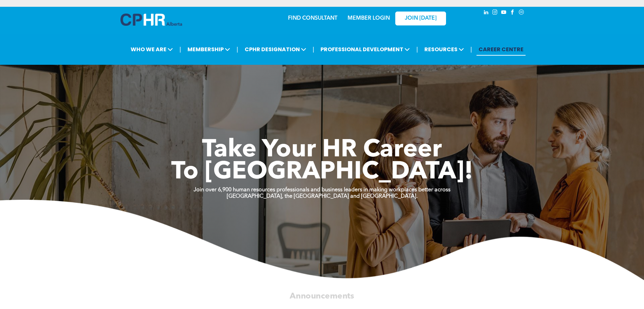 This screenshot has width=644, height=309. What do you see at coordinates (322, 150) in the screenshot?
I see `span: Take Your HR Career` at bounding box center [322, 150].